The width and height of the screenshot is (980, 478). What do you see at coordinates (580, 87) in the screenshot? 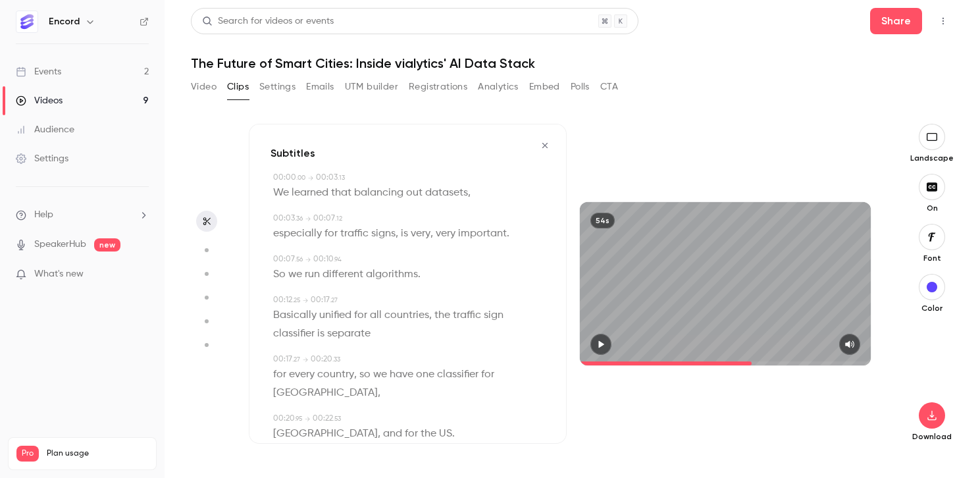
I see `button: Polls` at bounding box center [580, 87].